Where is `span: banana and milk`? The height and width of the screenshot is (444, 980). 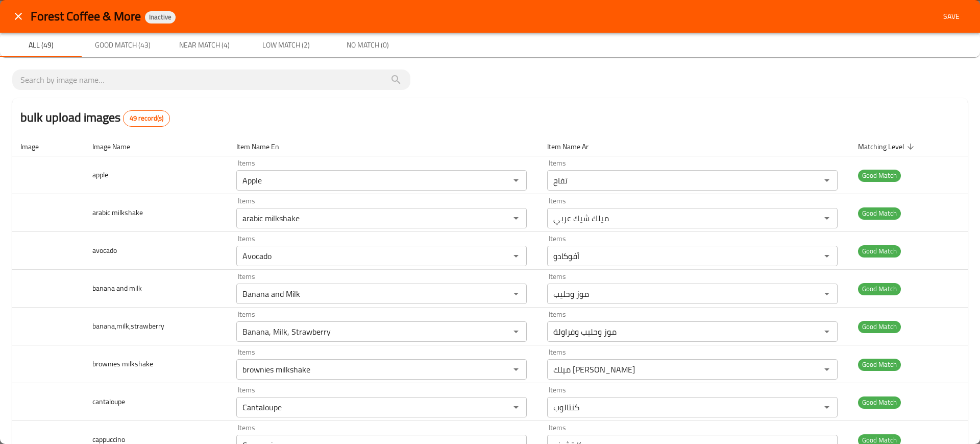
span: banana and milk is located at coordinates (117, 288).